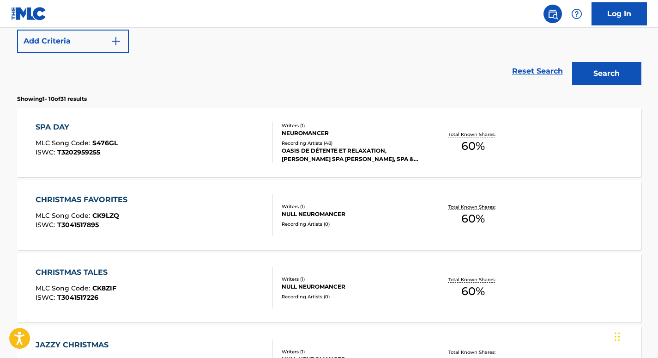  I want to click on a: CHRISTMAS FAVORITESMLC Song Code:CK9LZQISWC:T3041517895Writers (1)NULL NEUROMANCERRecording Artis..., so click(329, 215).